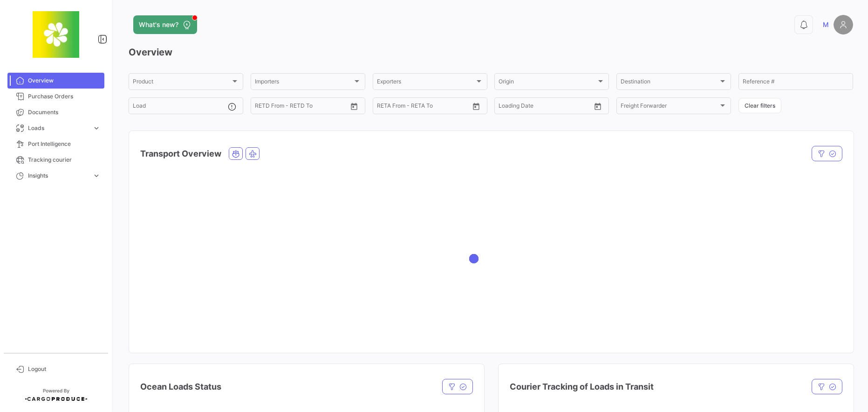  What do you see at coordinates (760, 105) in the screenshot?
I see `button: Clear filters` at bounding box center [760, 105].